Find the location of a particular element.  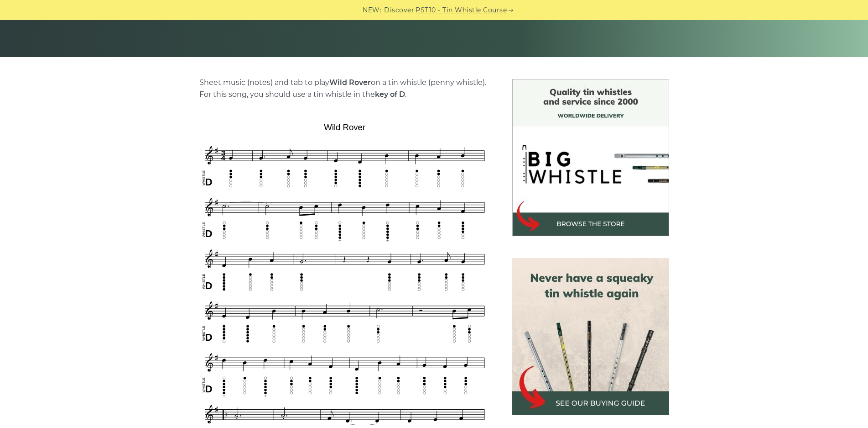

img: tin whistle buying guide is located at coordinates (591, 336).